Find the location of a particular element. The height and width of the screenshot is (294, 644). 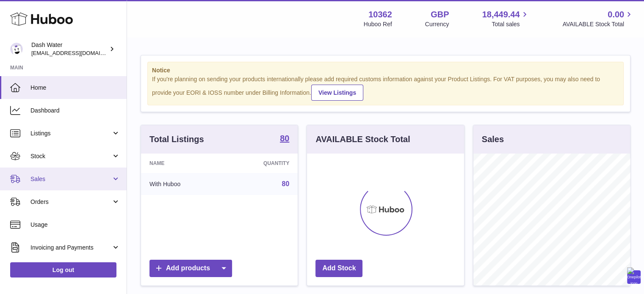

span: Stock is located at coordinates (71, 156).